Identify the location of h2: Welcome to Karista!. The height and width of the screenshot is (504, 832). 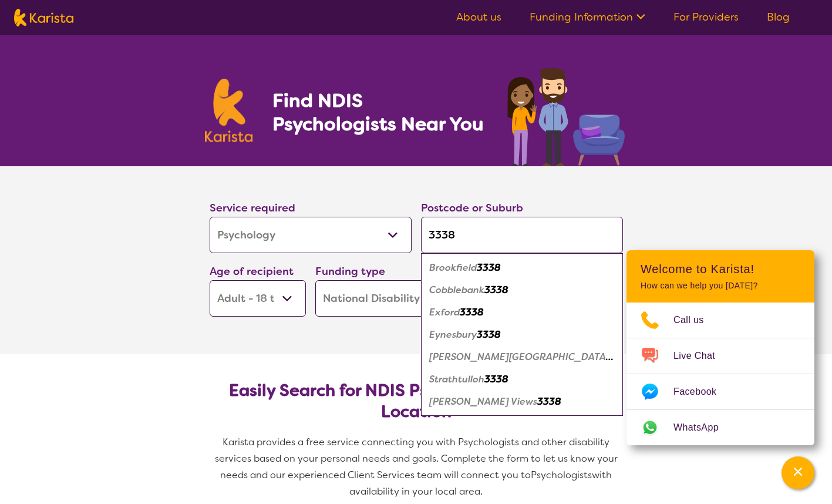
(721, 269).